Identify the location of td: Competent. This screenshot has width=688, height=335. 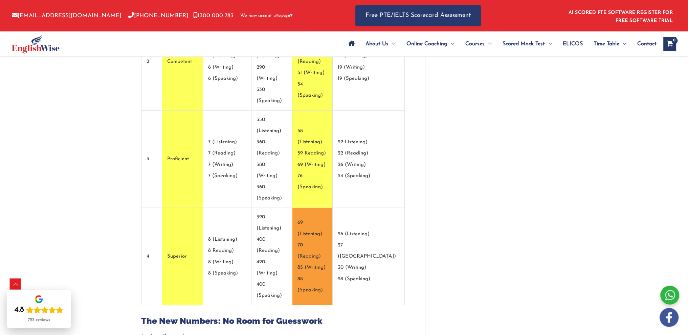
(183, 62).